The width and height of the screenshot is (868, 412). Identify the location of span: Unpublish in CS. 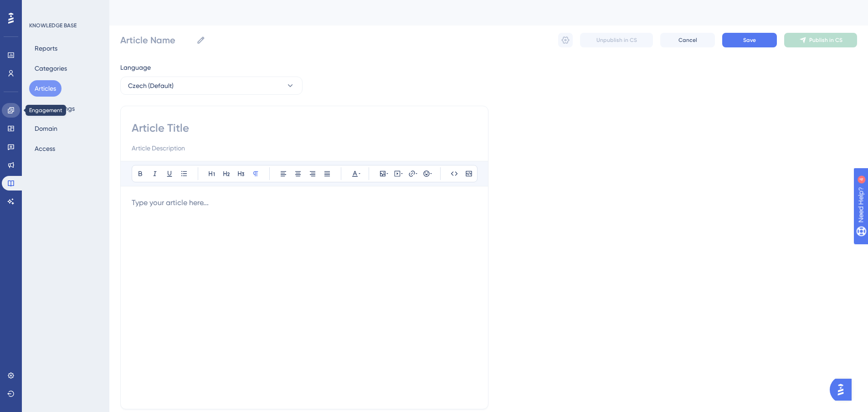
(617, 40).